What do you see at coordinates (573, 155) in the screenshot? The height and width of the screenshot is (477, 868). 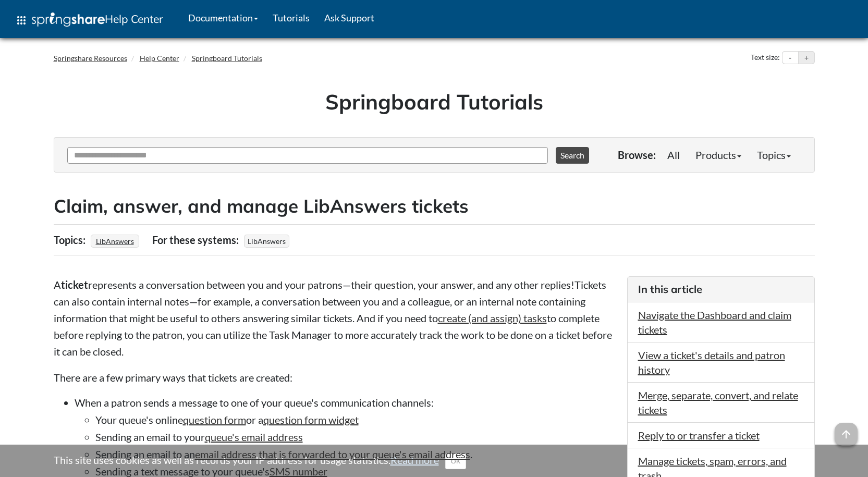 I see `button: Search` at bounding box center [573, 155].